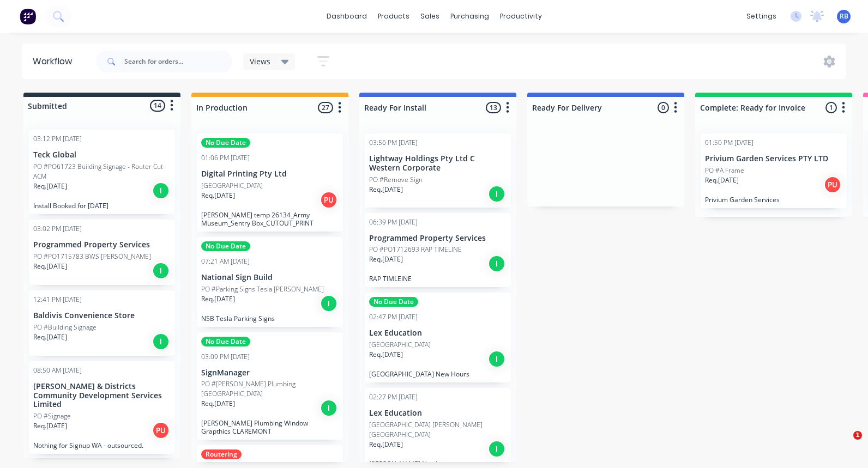 This screenshot has width=868, height=468. Describe the element at coordinates (55, 62) in the screenshot. I see `div: Workflow` at that location.